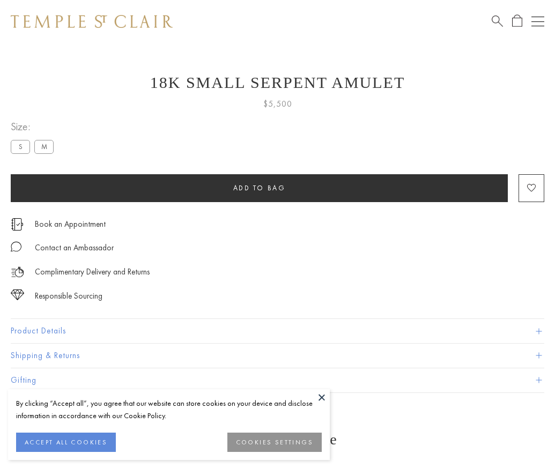 This screenshot has width=555, height=468. Describe the element at coordinates (34, 127) in the screenshot. I see `span: Size:` at that location.